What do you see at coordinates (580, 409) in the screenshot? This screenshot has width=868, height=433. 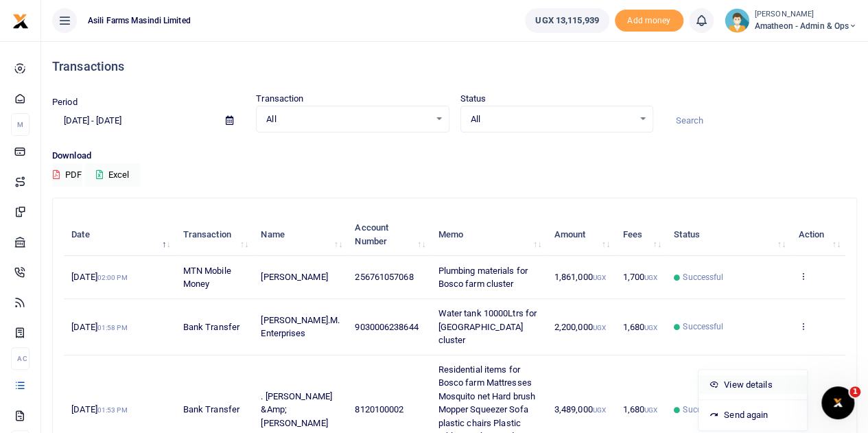 I see `span: 3,489,000` at bounding box center [580, 409].